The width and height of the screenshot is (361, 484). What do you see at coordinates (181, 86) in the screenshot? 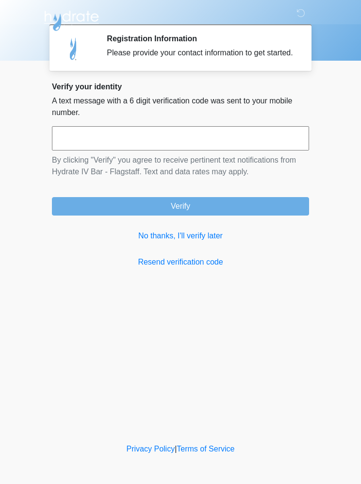
I see `h2: Verify your identity` at bounding box center [181, 86].